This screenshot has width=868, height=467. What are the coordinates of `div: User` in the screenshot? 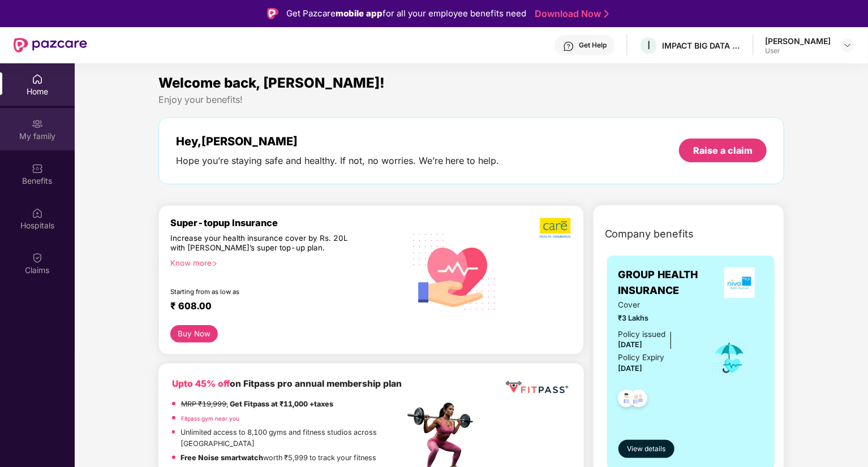 It's located at (798, 51).